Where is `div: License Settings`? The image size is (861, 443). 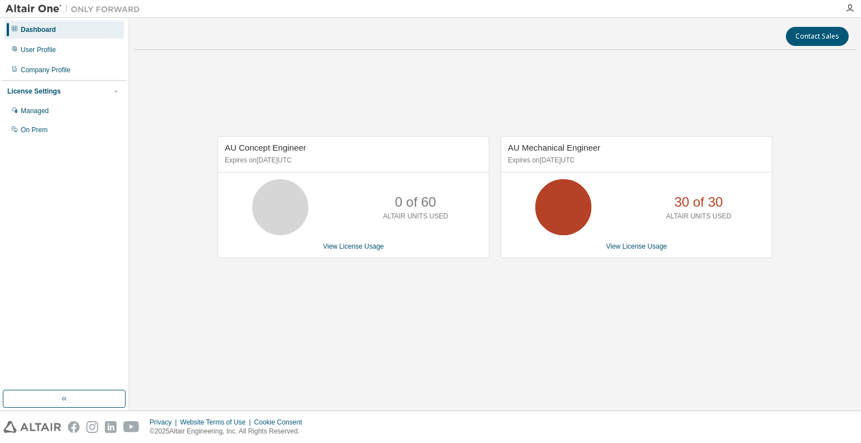 div: License Settings is located at coordinates (34, 91).